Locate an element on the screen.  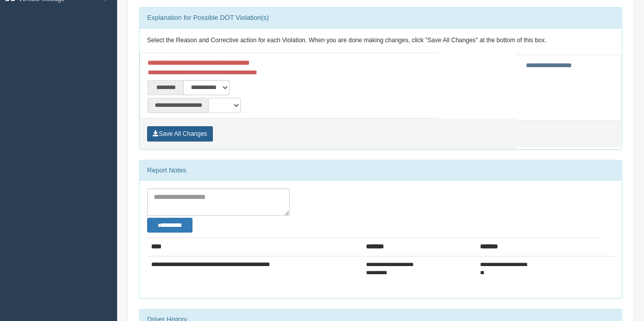
div: Explanation for Possible DOT Violation(s) is located at coordinates (380, 18).